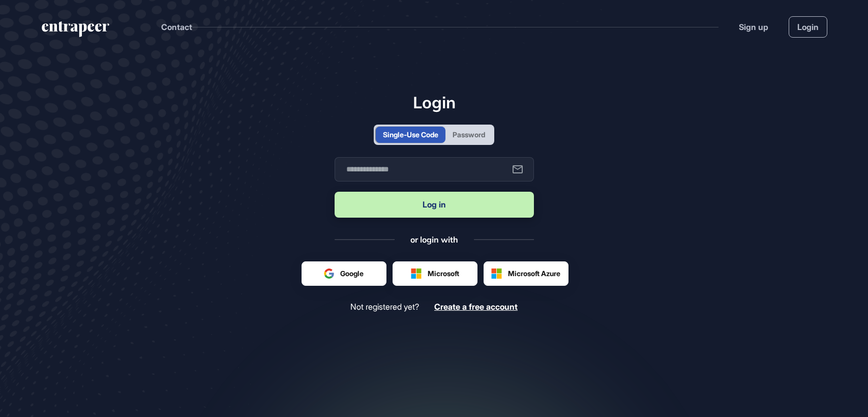 The width and height of the screenshot is (868, 417). I want to click on button: Log in, so click(434, 204).